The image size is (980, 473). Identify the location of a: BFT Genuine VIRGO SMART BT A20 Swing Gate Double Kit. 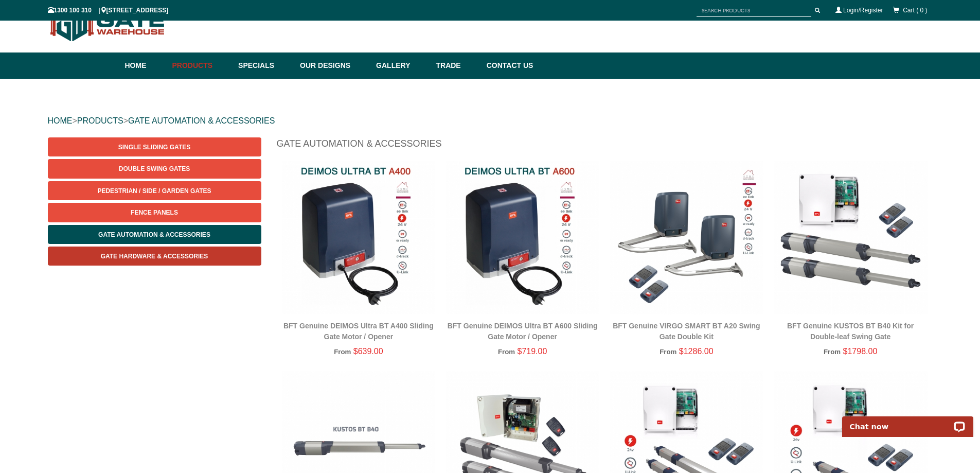
(686, 331).